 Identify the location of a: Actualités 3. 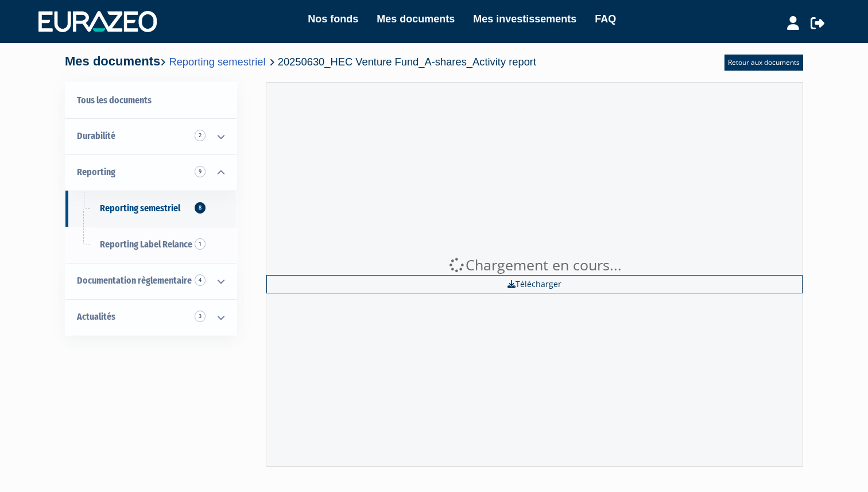
(151, 317).